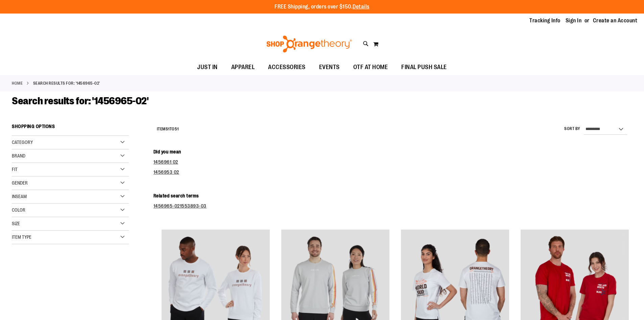  I want to click on span: 1, so click(168, 129).